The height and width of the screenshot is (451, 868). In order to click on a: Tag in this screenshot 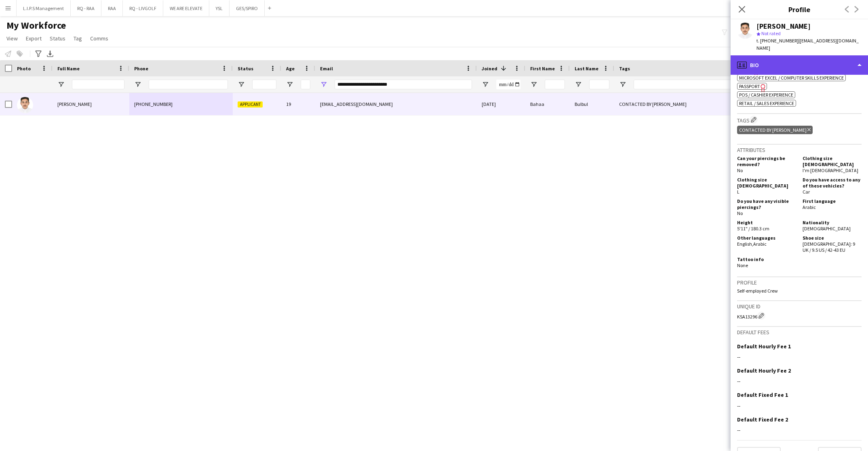, I will do `click(78, 38)`.